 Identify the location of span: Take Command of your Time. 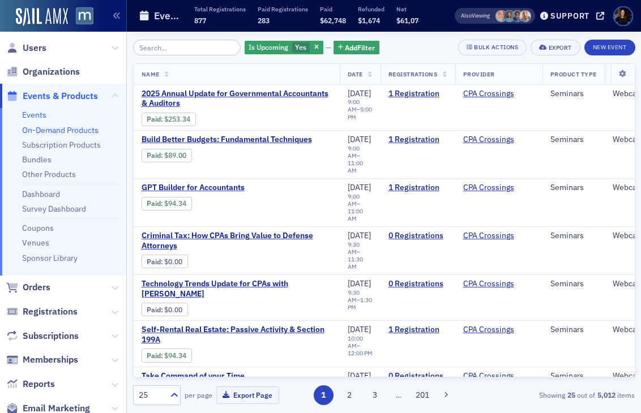
(237, 377).